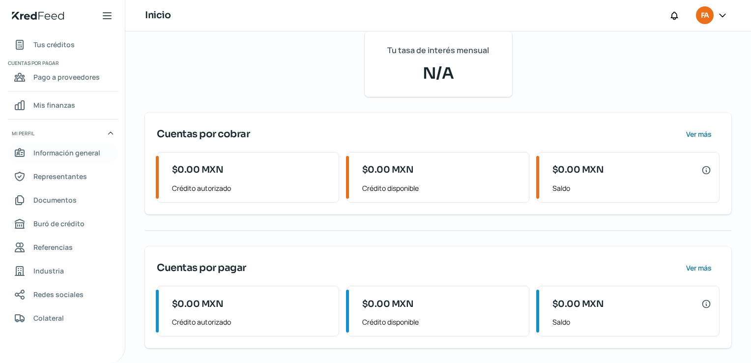 This screenshot has height=363, width=751. Describe the element at coordinates (54, 105) in the screenshot. I see `span: Mis finanzas` at that location.